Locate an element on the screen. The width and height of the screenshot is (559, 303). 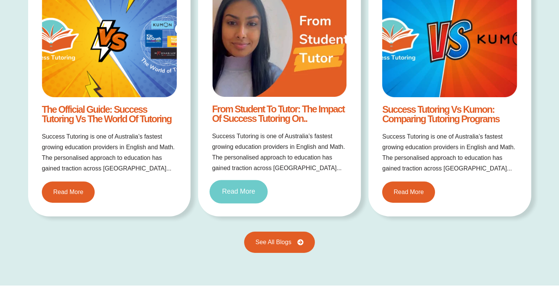
a: The Official Guide: Success Tutoring vs The World of Tutoring is located at coordinates (106, 114).